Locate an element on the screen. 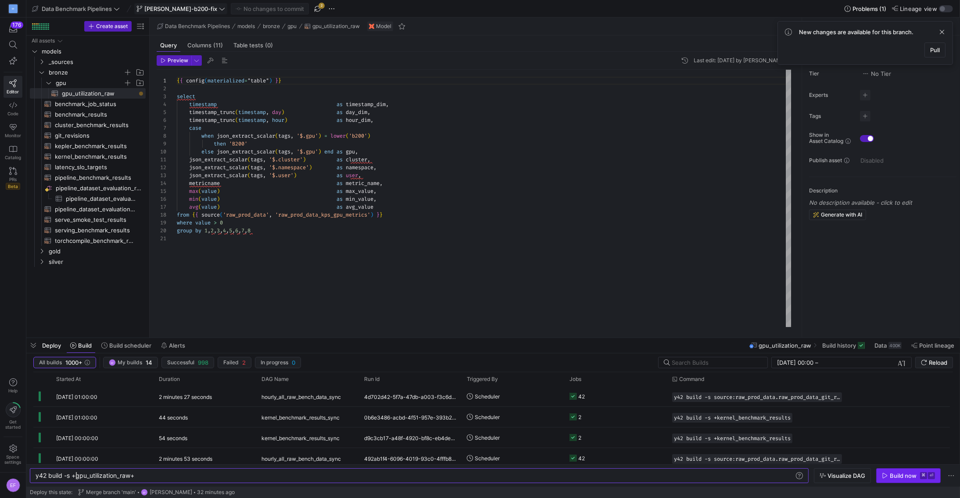 This screenshot has width=960, height=498. button: Getstarted is located at coordinates (13, 416).